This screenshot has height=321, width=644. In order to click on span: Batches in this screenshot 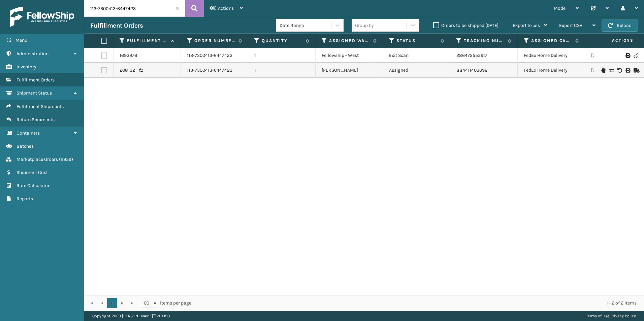, I will do `click(25, 146)`.